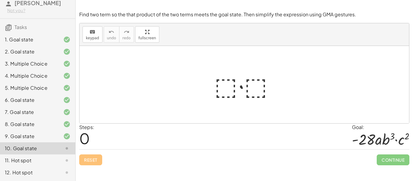 This screenshot has width=413, height=181. Describe the element at coordinates (29, 160) in the screenshot. I see `div: 11. Hot spot` at that location.